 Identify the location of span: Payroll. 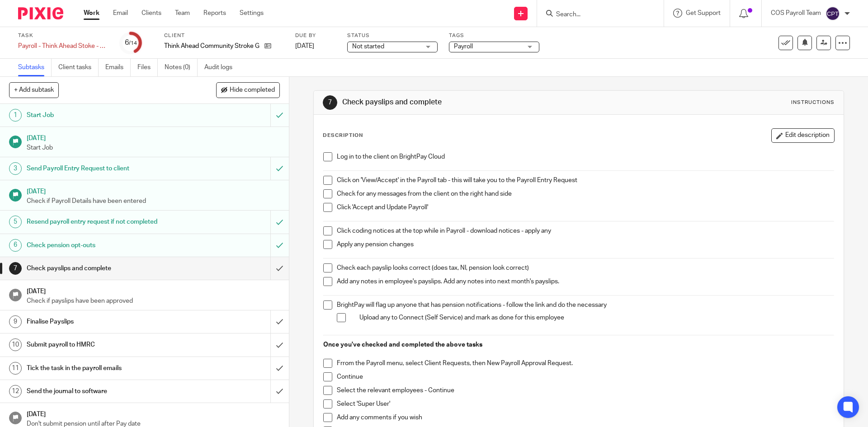
(464, 47).